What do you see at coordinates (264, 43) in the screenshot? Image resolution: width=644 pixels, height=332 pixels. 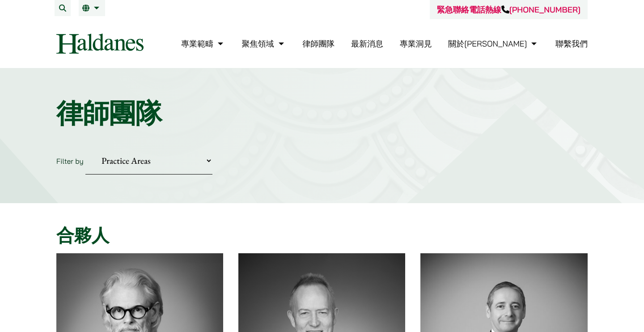 I see `a: 聚焦領域` at bounding box center [264, 43].